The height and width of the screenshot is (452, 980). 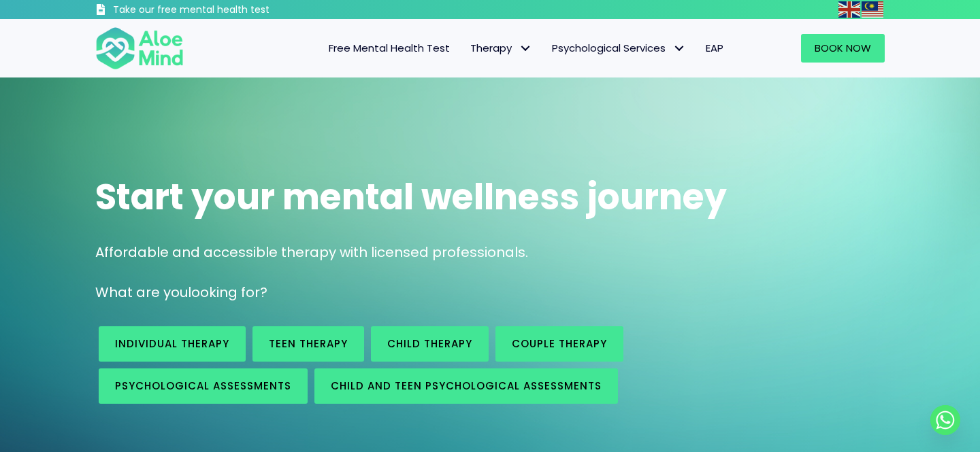 I want to click on a: Free Mental Health Test, so click(x=389, y=48).